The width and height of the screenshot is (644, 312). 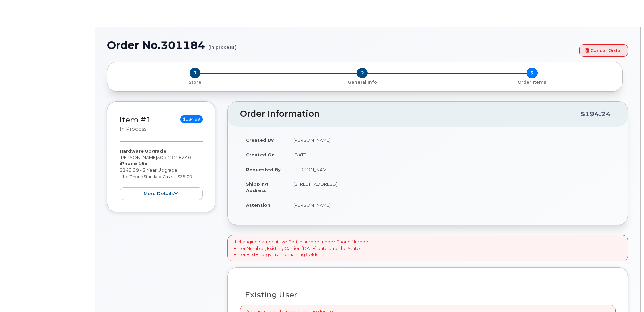 What do you see at coordinates (174, 157) in the screenshot?
I see `span: 304` at bounding box center [174, 157].